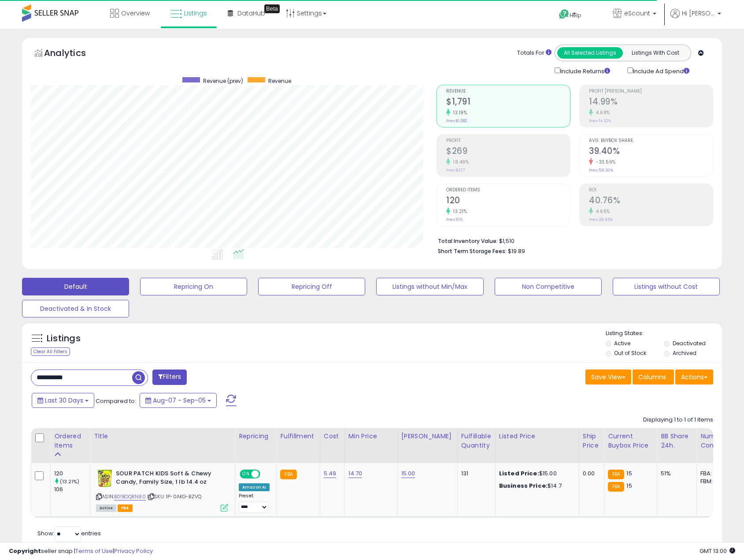 The width and height of the screenshot is (744, 560). I want to click on div: Displaying 1 to 1 of 1 items, so click(678, 419).